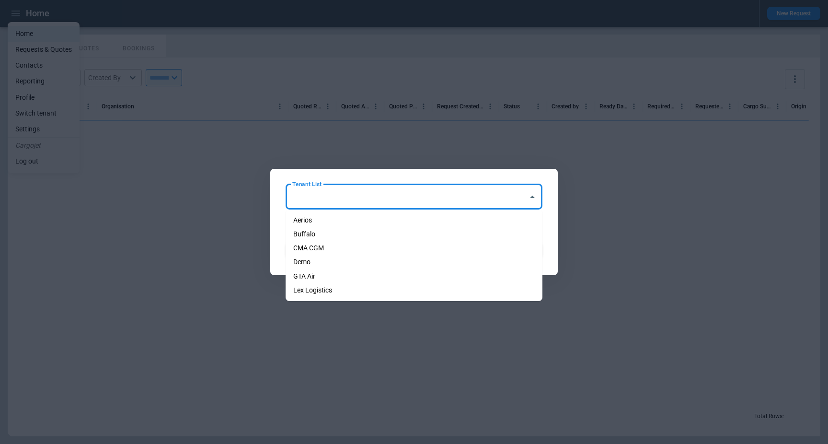 Image resolution: width=828 pixels, height=444 pixels. Describe the element at coordinates (532, 197) in the screenshot. I see `button: Close` at that location.